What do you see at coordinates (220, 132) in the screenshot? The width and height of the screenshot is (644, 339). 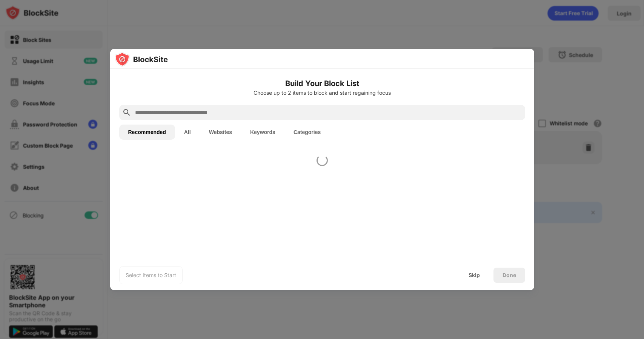 I see `button: Websites` at bounding box center [220, 132].